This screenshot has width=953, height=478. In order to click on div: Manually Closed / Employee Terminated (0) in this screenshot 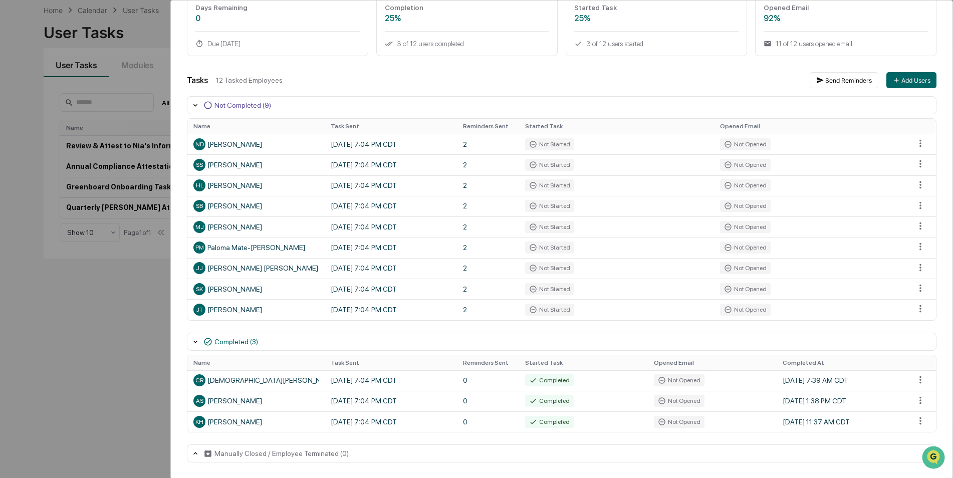, I will do `click(282, 454)`.